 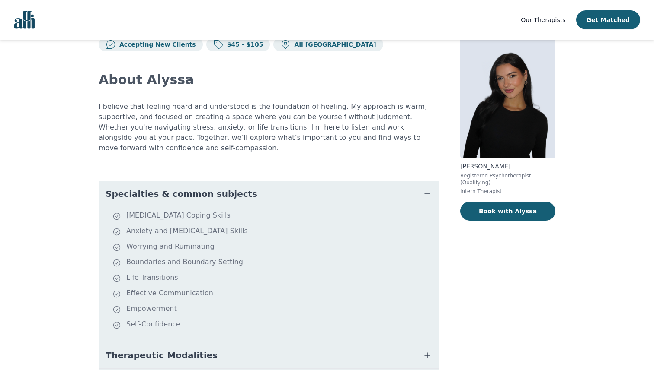 I want to click on a: Get Matched, so click(x=608, y=20).